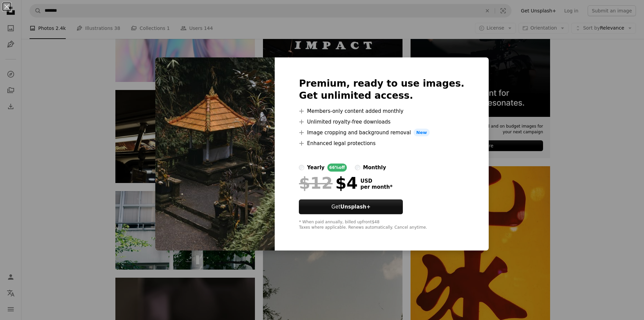 The height and width of the screenshot is (320, 644). What do you see at coordinates (215, 154) in the screenshot?
I see `img: premium_photo-1726579710883-7040d0e6d379` at bounding box center [215, 154].